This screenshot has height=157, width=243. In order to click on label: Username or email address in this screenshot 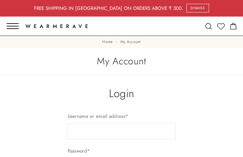, I will do `click(122, 118)`.